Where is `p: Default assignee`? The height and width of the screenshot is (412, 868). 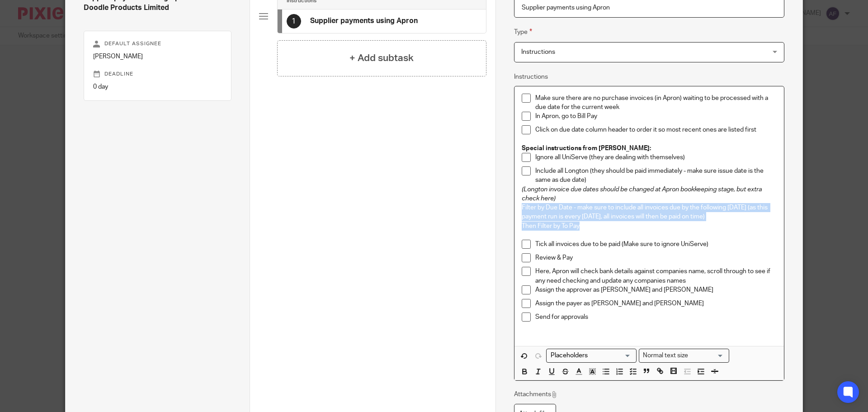
p: Default assignee is located at coordinates (157, 44).